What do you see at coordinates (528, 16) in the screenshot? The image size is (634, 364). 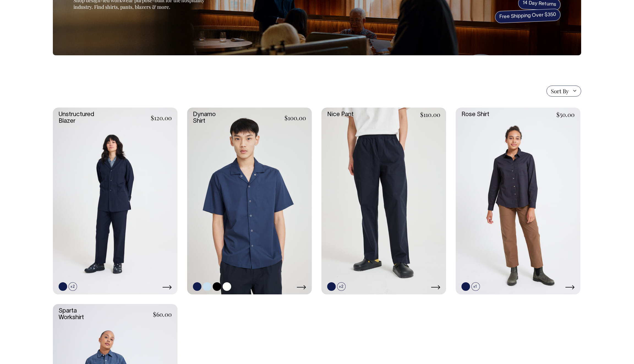 I see `span: Free Shipping Over $350` at bounding box center [528, 16].